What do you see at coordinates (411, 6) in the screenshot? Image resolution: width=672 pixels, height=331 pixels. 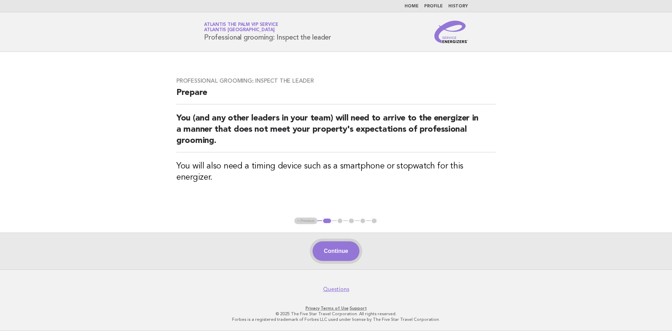 I see `a: Home` at bounding box center [411, 6].